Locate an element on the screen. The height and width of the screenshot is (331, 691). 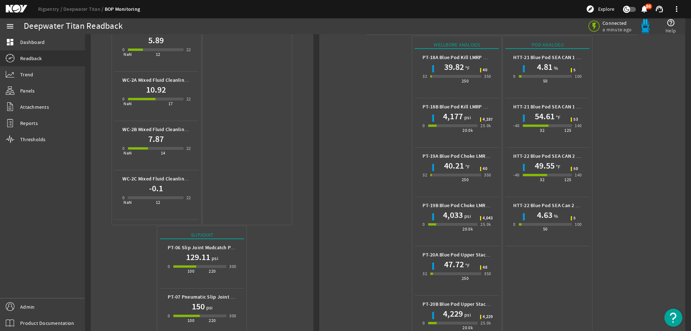
h1: -0.1 is located at coordinates (156, 188).